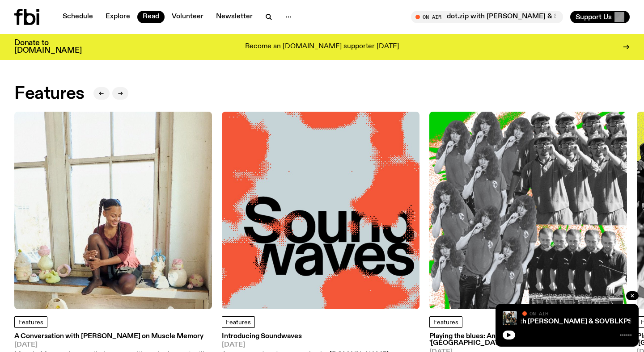  Describe the element at coordinates (320, 210) in the screenshot. I see `img: The text Sound waves, with one word stacked upon another, in black text on a bluish-gray backgrou...` at that location.